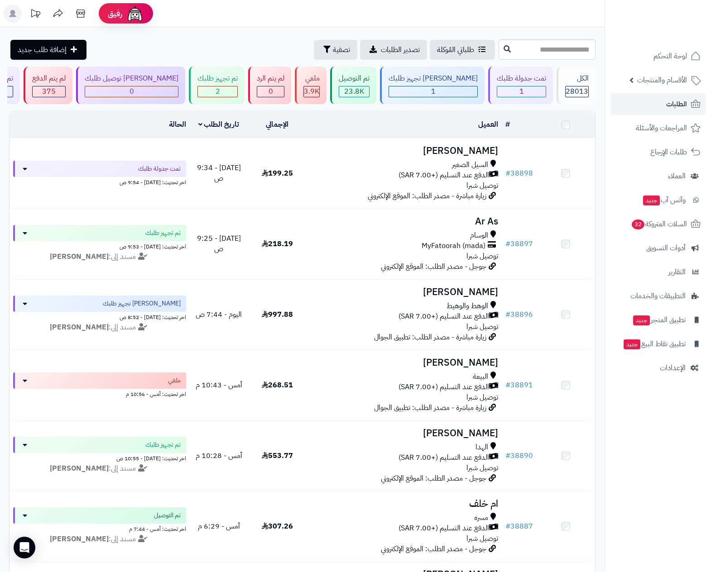 This screenshot has height=572, width=711. What do you see at coordinates (666, 248) in the screenshot?
I see `span: أدوات التسويق` at bounding box center [666, 248].